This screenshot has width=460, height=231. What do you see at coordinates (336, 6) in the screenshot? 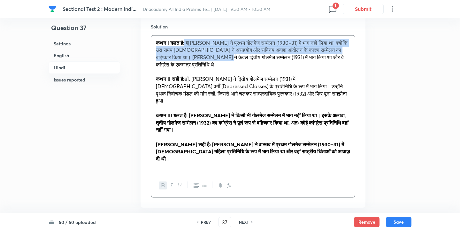
I see `span: 1` at bounding box center [336, 6].